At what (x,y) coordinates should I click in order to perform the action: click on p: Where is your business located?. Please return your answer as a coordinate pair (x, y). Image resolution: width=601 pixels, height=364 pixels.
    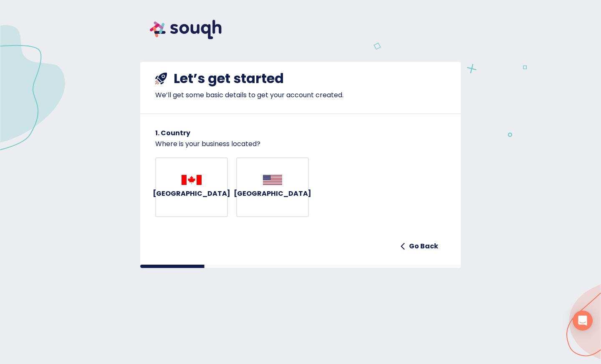
    Looking at the image, I should click on (300, 144).